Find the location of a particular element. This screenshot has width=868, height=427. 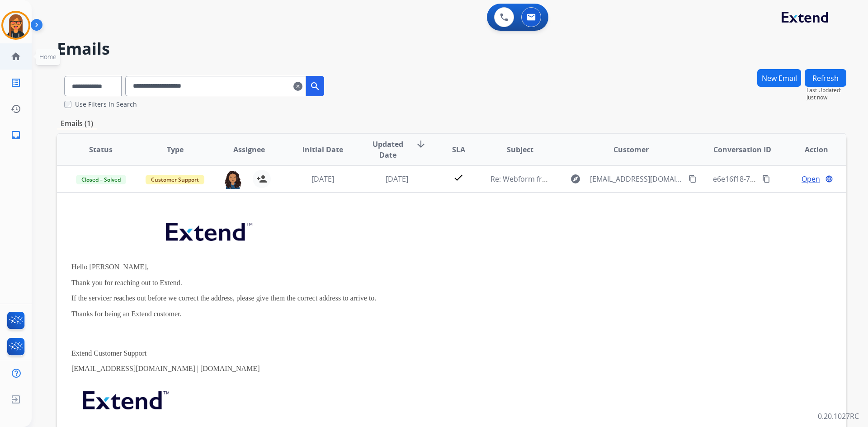

span: e6e16f18-7eaf-4fa0-8899-2896f7bd6375 is located at coordinates (779, 179).